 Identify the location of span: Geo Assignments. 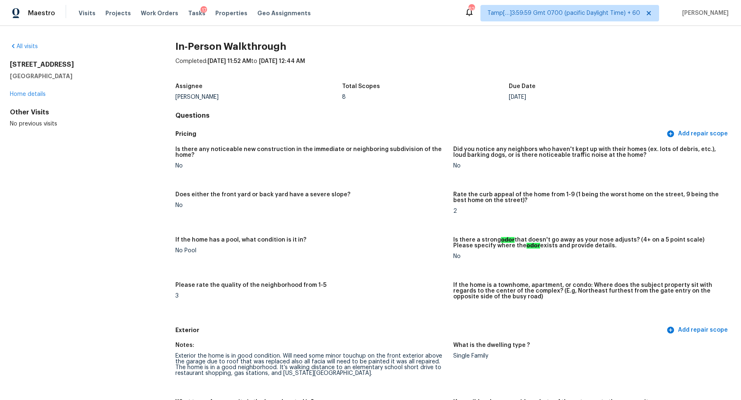
(284, 13).